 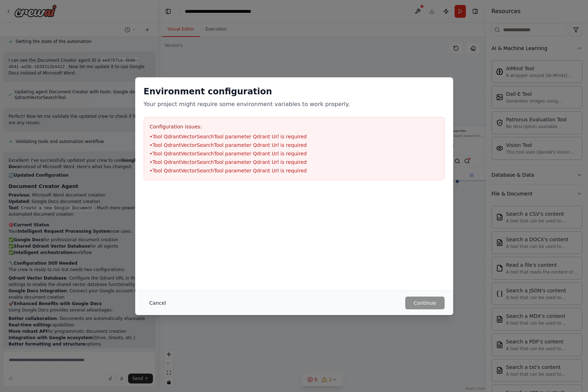 What do you see at coordinates (157, 303) in the screenshot?
I see `button: Cancel` at bounding box center [157, 303].